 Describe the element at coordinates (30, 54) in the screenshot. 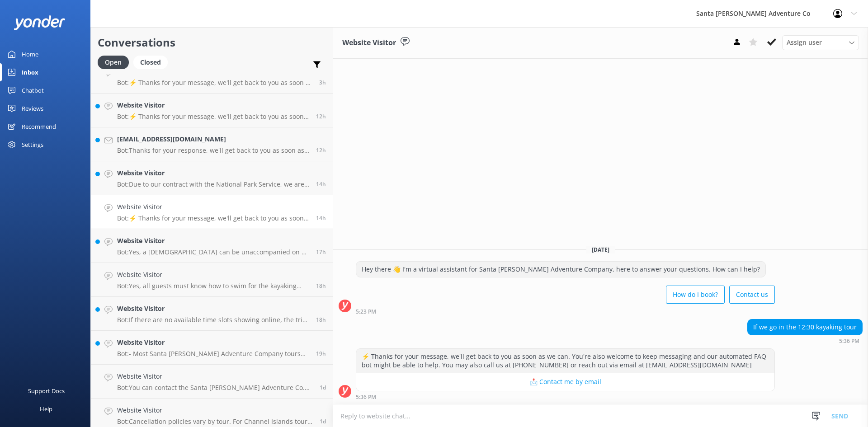

I see `div: Home` at that location.